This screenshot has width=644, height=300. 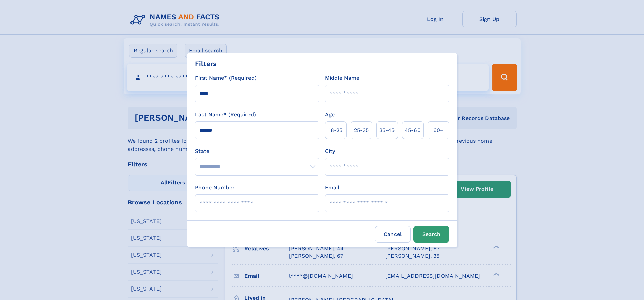 What do you see at coordinates (330, 151) in the screenshot?
I see `label: City` at bounding box center [330, 151].